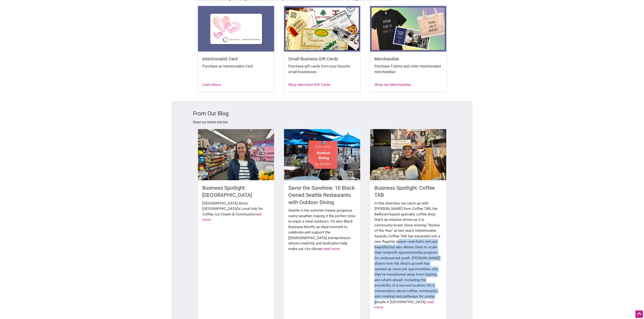 This screenshot has width=644, height=319. Describe the element at coordinates (236, 59) in the screenshot. I see `h5: Intentionalist Card` at that location.